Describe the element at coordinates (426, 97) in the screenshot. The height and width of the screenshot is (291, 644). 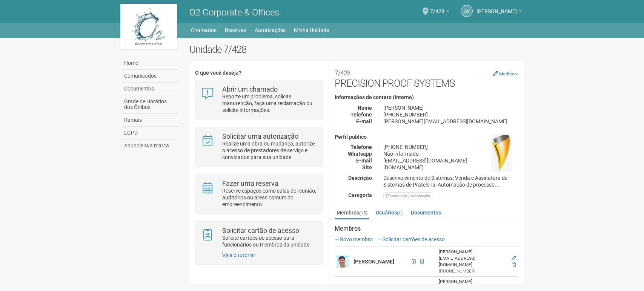
I see `h4: Informações de contato (interno)` at that location.